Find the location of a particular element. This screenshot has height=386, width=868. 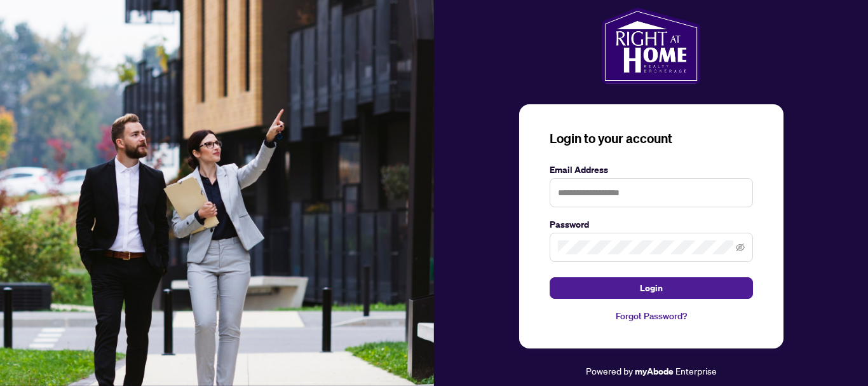

a: Forgot Password? is located at coordinates (651, 316).